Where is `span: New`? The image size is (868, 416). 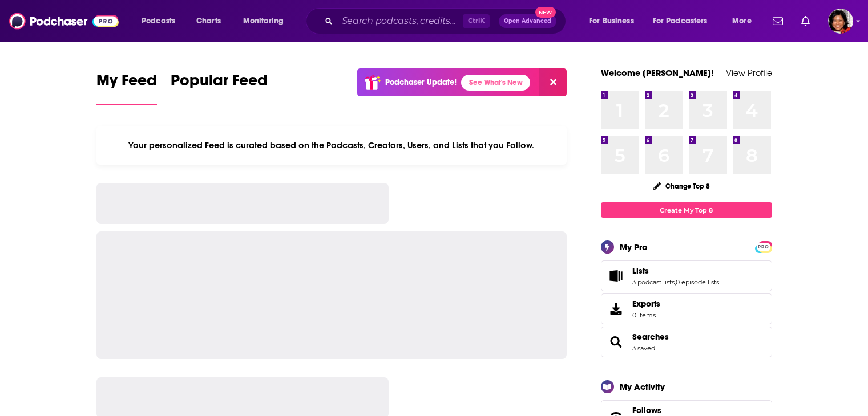
span: New is located at coordinates (546, 12).